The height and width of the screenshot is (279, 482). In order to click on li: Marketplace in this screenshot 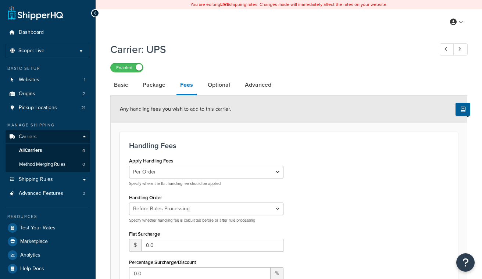, I will do `click(48, 241)`.